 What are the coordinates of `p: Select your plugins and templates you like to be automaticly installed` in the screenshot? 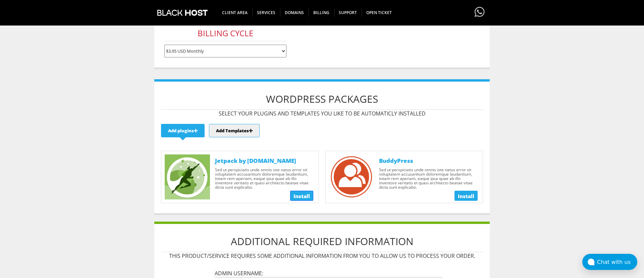 It's located at (322, 113).